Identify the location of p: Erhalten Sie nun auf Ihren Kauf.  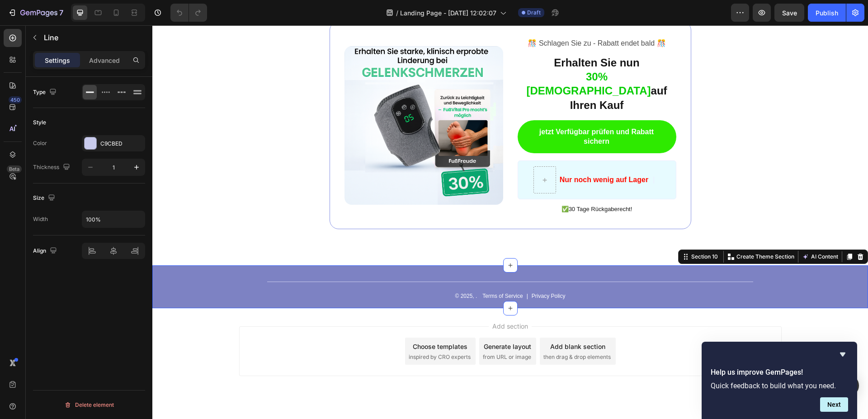
(445, 58).